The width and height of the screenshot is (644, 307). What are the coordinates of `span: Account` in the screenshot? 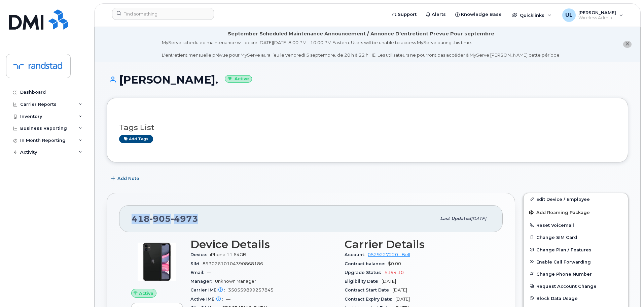 It's located at (356, 254).